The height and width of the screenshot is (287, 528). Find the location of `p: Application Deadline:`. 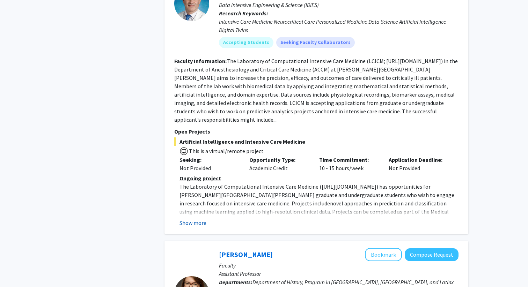

p: Application Deadline: is located at coordinates (418, 160).